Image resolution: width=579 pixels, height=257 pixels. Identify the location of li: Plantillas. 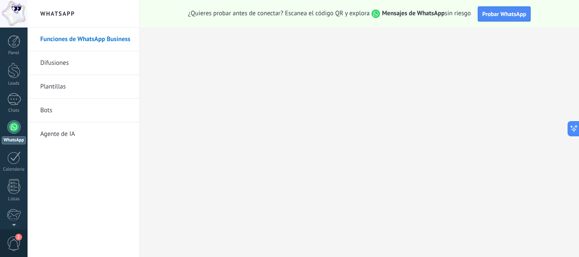
(84, 87).